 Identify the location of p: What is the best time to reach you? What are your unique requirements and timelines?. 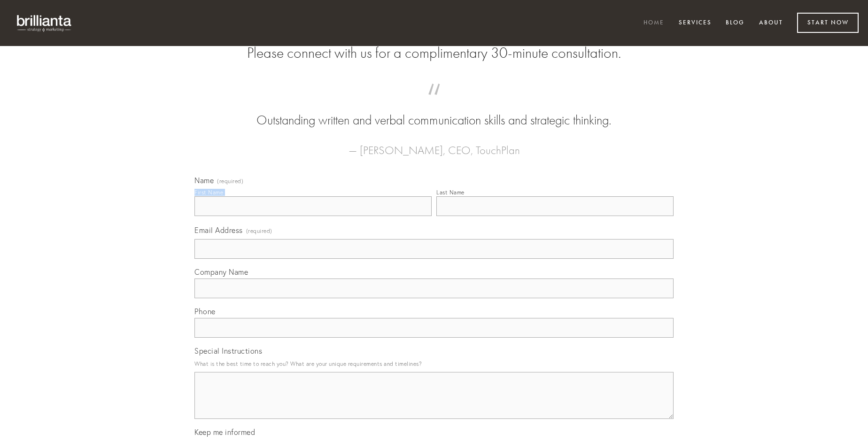
(434, 364).